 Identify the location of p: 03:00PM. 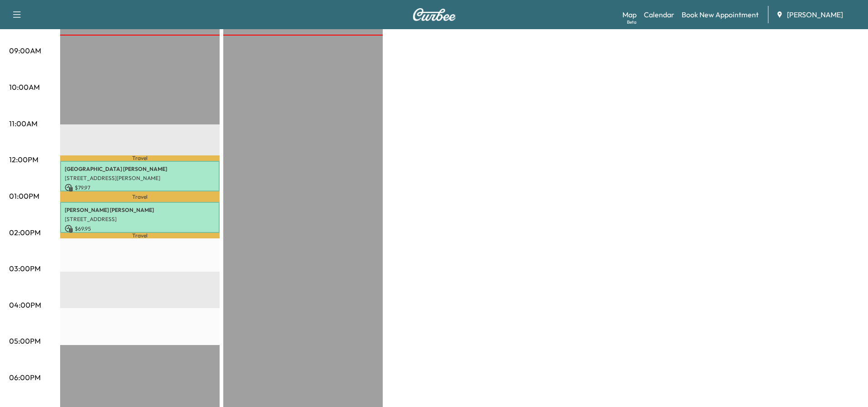
(24, 269).